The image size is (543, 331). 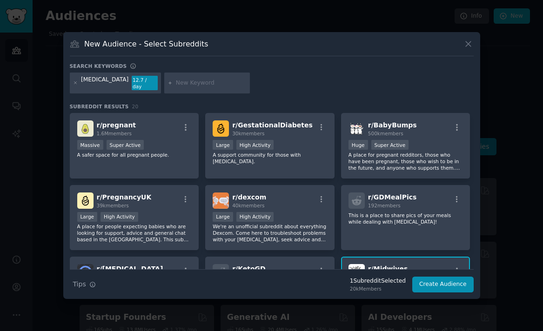 I want to click on span: 39k members, so click(x=113, y=206).